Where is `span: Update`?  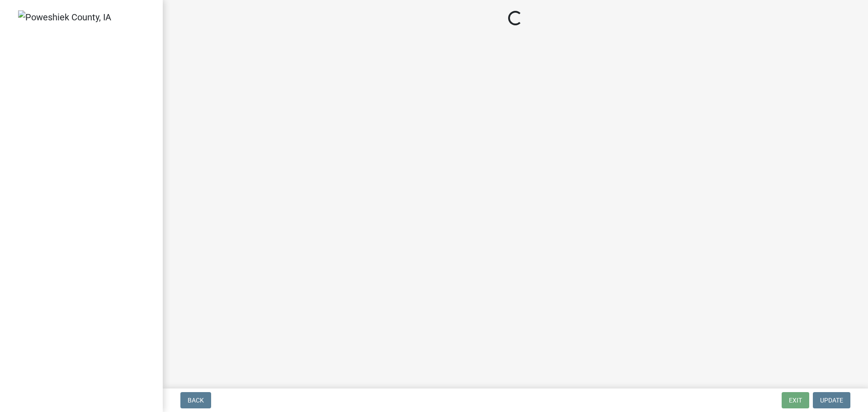
span: Update is located at coordinates (832, 400).